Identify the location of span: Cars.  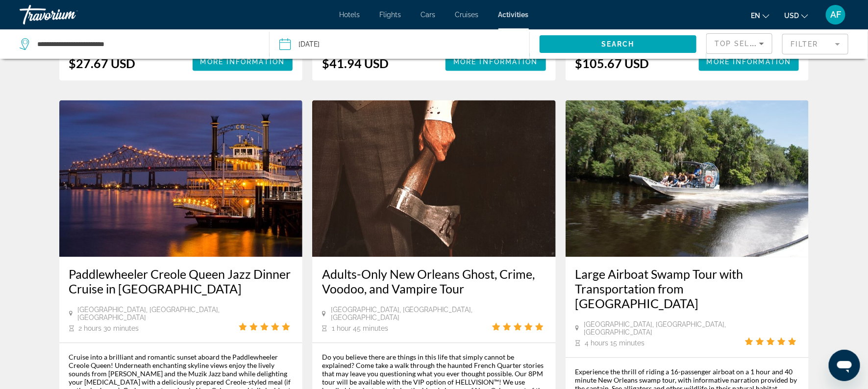
(428, 14).